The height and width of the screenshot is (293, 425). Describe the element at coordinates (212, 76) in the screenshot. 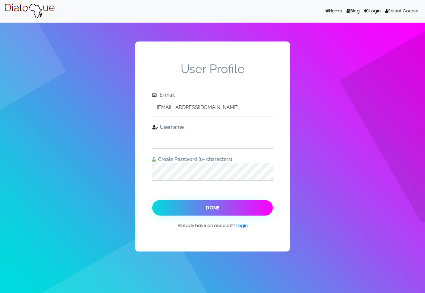

I see `span: User Profile` at that location.